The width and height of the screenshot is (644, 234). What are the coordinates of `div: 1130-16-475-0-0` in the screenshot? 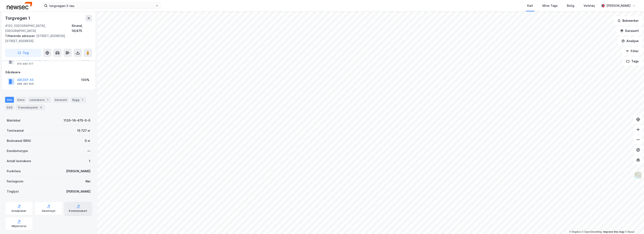 It's located at (77, 121).